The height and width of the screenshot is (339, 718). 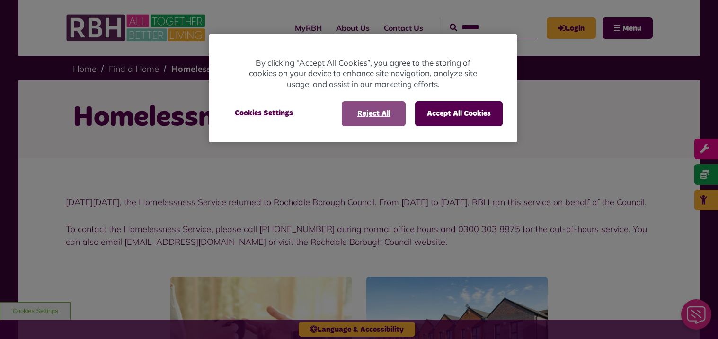 I want to click on button: Cookies Settings, so click(x=264, y=113).